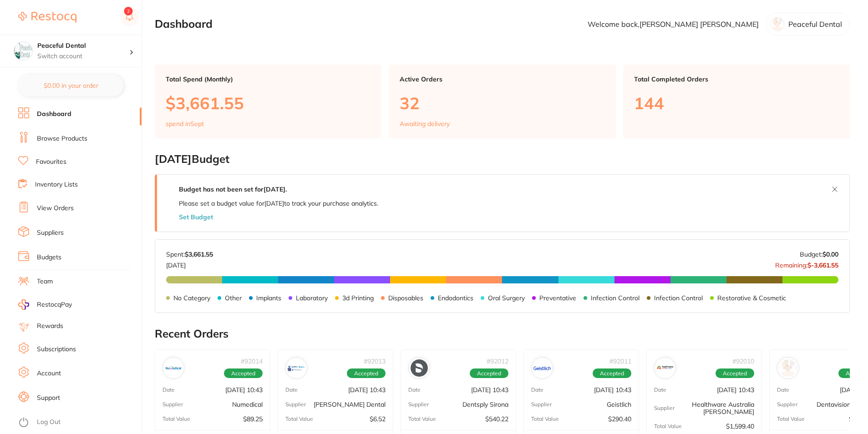 This screenshot has width=868, height=434. Describe the element at coordinates (50, 233) in the screenshot. I see `a: Suppliers` at that location.